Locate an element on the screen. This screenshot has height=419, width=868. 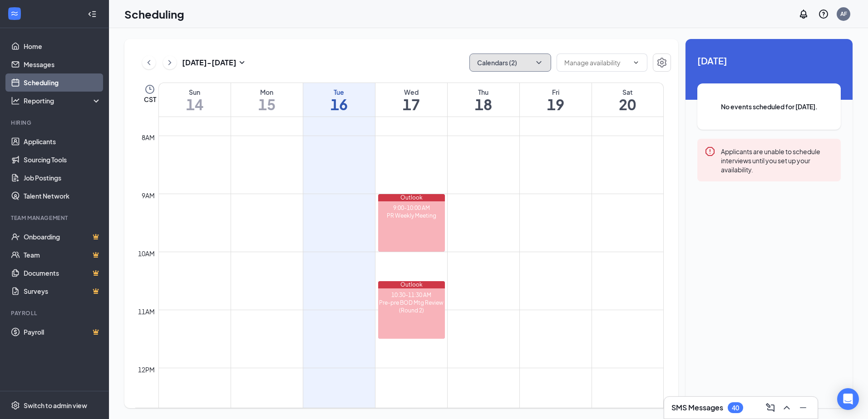
div: Switch to admin view is located at coordinates (56, 405).